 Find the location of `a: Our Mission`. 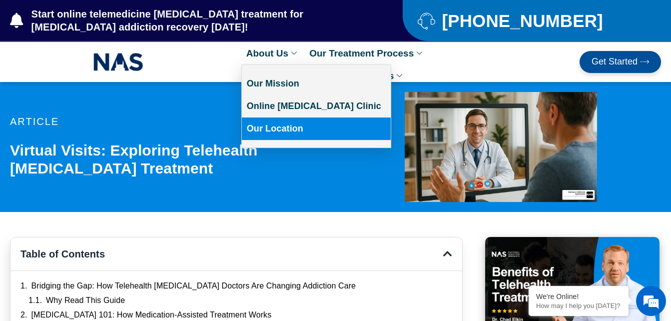

a: Our Mission is located at coordinates (316, 83).